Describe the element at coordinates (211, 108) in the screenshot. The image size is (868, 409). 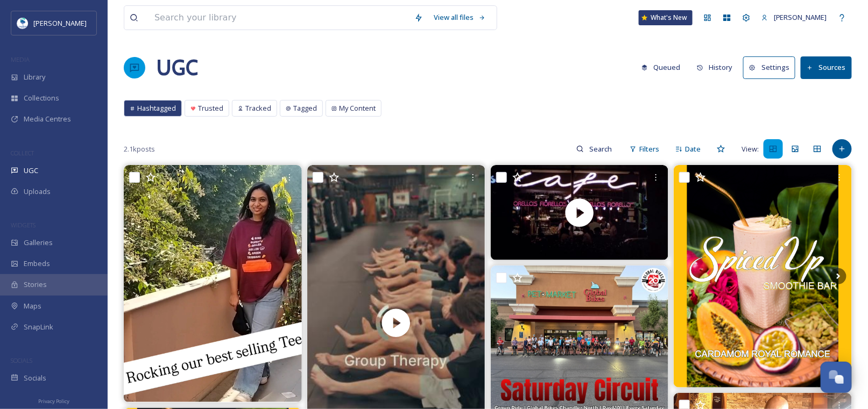
I see `span: Trusted` at that location.